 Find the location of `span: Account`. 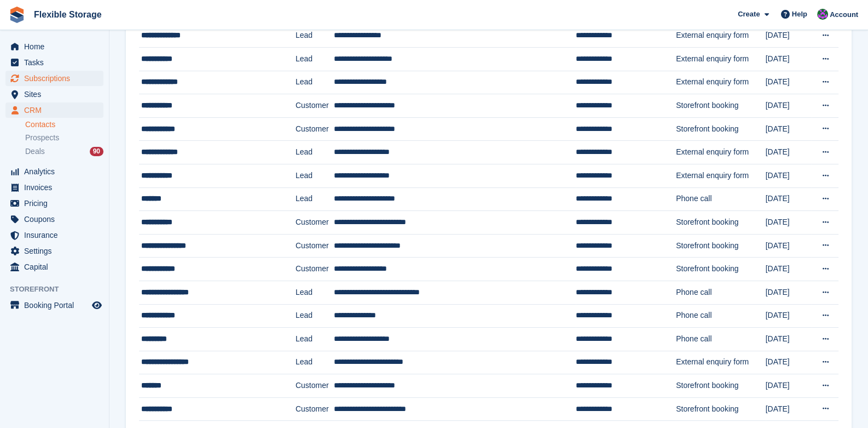

span: Account is located at coordinates (844, 15).